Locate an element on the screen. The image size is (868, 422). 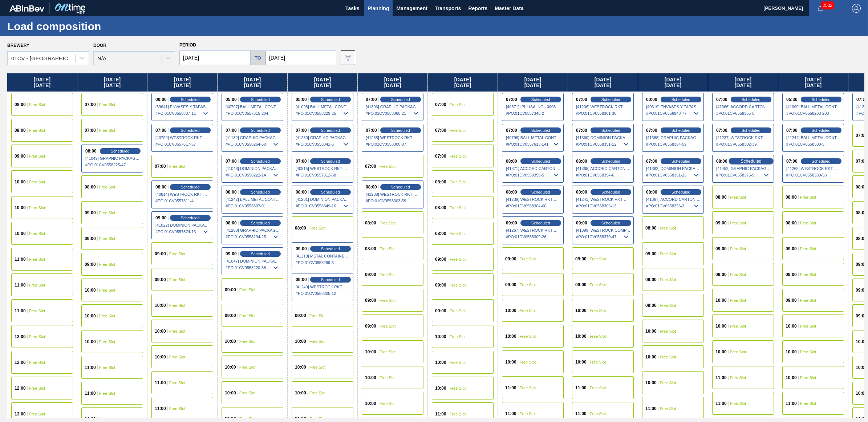
span: # PO : 01CV0557617-57 is located at coordinates (183, 144).